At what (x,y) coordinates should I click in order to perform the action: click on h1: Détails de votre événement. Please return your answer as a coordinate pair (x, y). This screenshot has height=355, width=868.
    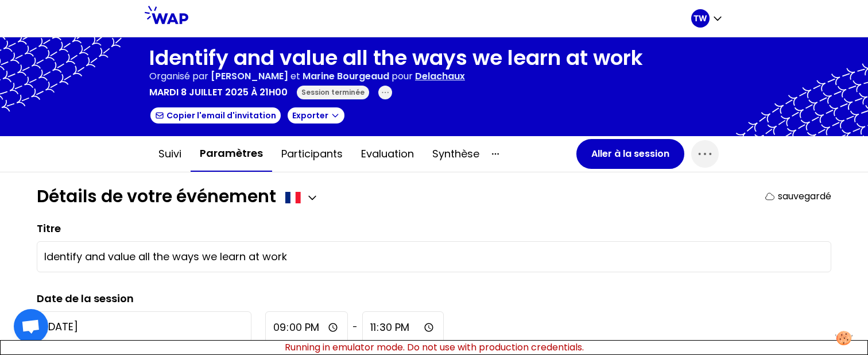
    Looking at the image, I should click on (156, 197).